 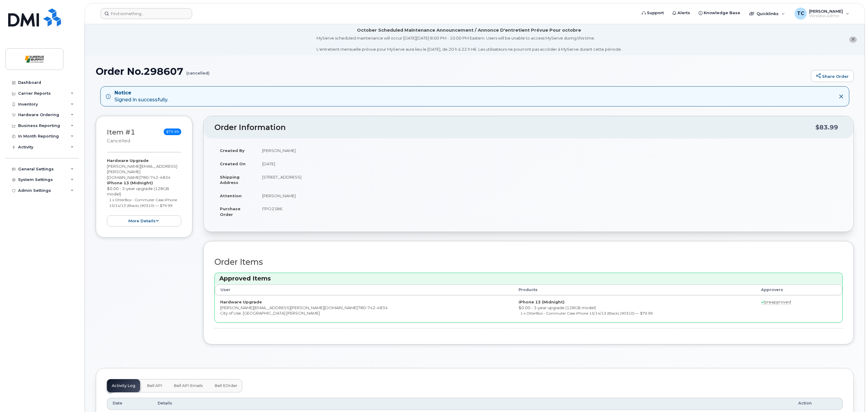 I want to click on strong: Purchase Order, so click(x=230, y=211).